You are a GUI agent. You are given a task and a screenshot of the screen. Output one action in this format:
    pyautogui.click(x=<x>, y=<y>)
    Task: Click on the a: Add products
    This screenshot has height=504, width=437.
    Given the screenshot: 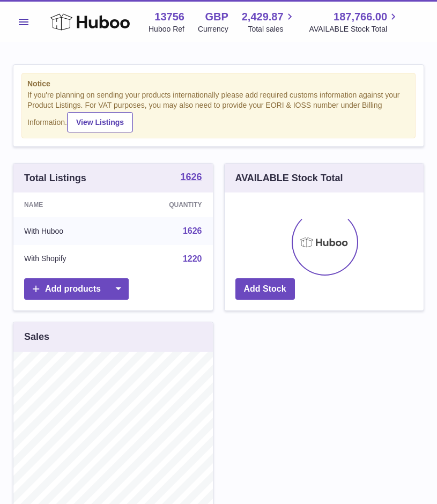 What is the action you would take?
    pyautogui.click(x=76, y=289)
    